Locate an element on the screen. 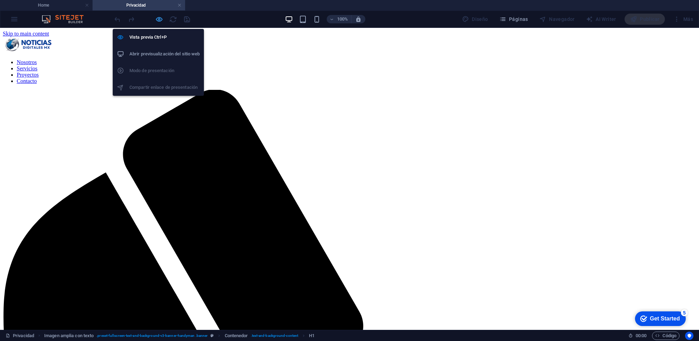 The width and height of the screenshot is (699, 341). nav: breadcrumb is located at coordinates (179, 335).